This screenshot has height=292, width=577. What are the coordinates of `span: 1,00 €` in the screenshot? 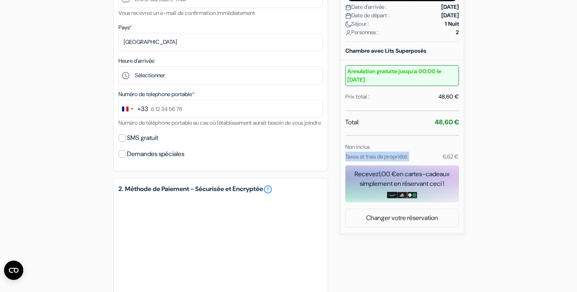 It's located at (388, 174).